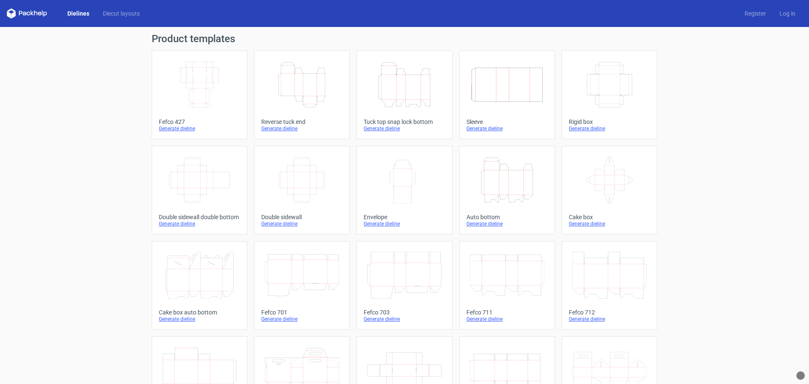 This screenshot has width=809, height=384. I want to click on div: Fefco 701, so click(302, 312).